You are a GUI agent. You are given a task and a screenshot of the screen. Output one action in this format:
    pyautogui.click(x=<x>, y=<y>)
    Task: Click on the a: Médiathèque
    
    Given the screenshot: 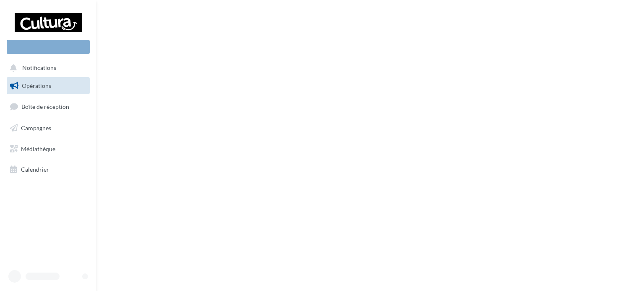 What is the action you would take?
    pyautogui.click(x=48, y=149)
    